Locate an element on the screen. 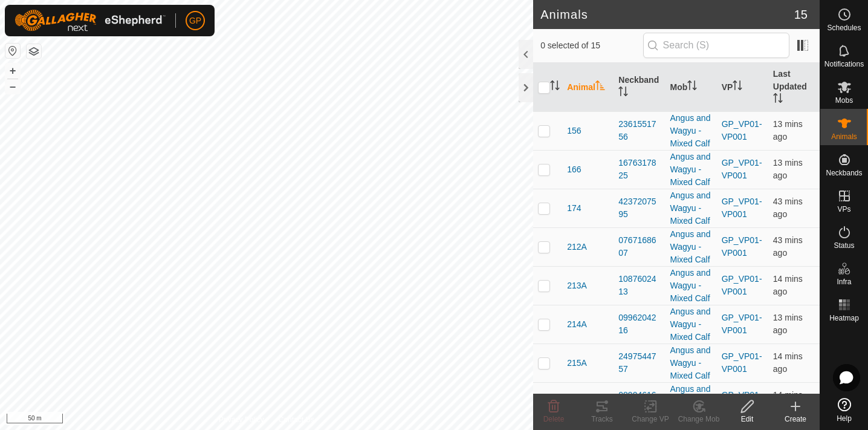 The width and height of the screenshot is (868, 430). span: 156 is located at coordinates (574, 130).